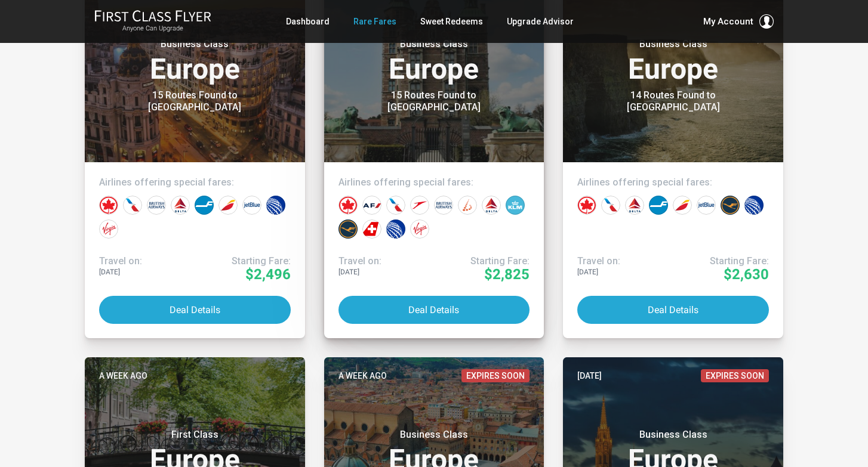 This screenshot has height=467, width=868. I want to click on a: Sweet Redeems, so click(451, 21).